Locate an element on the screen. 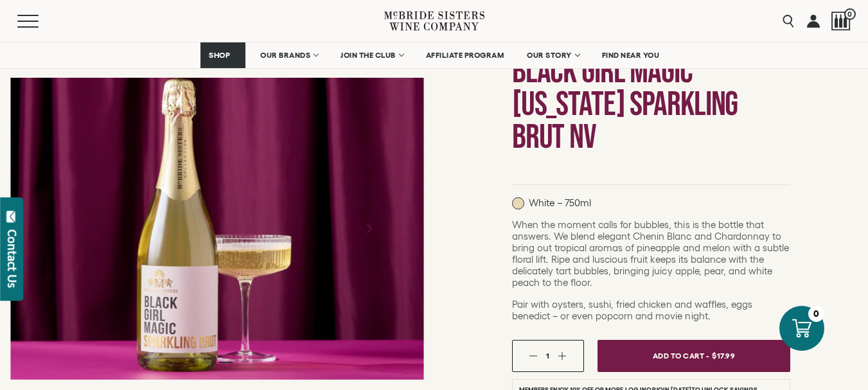 The height and width of the screenshot is (390, 868). span: Add To Cart - is located at coordinates (681, 356).